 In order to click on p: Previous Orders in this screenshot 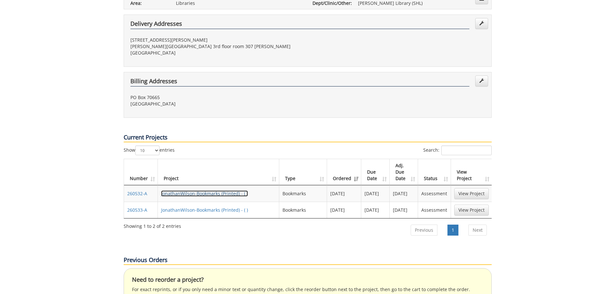, I will do `click(308, 260)`.